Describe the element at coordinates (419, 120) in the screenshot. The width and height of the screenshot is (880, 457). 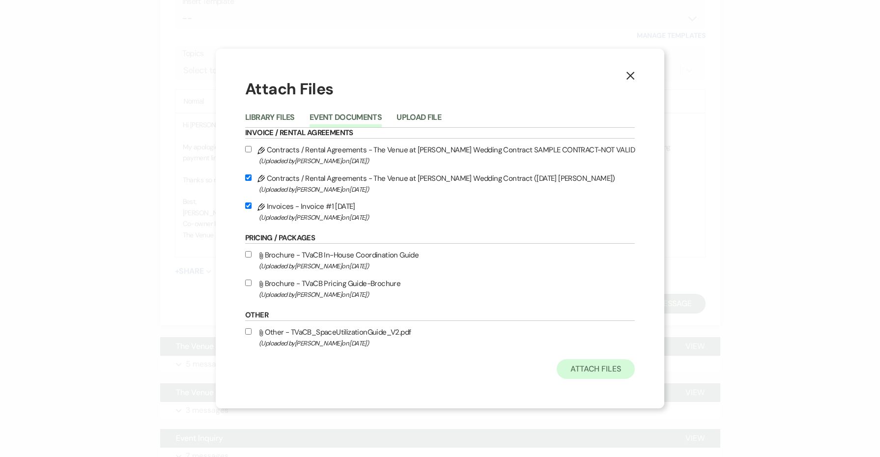
I see `button: Upload File` at that location.